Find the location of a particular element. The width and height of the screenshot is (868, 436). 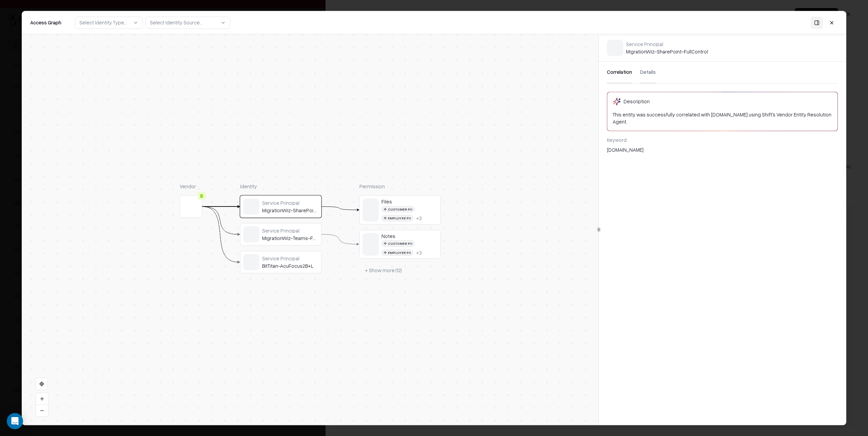

div: Select Identity Source... is located at coordinates (176, 22).